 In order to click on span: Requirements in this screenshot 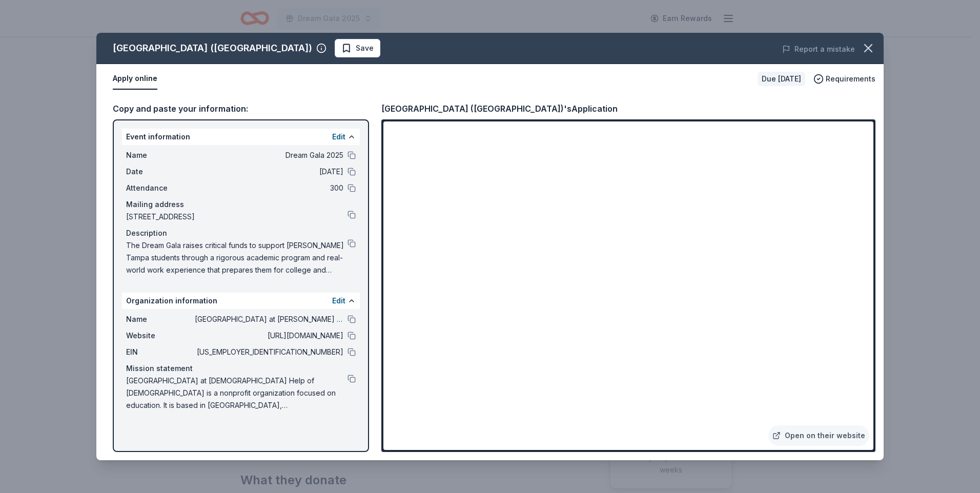, I will do `click(851, 79)`.